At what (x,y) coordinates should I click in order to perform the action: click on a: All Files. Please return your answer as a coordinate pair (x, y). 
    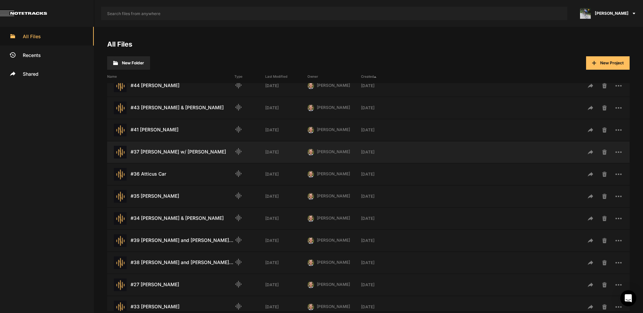
    Looking at the image, I should click on (120, 44).